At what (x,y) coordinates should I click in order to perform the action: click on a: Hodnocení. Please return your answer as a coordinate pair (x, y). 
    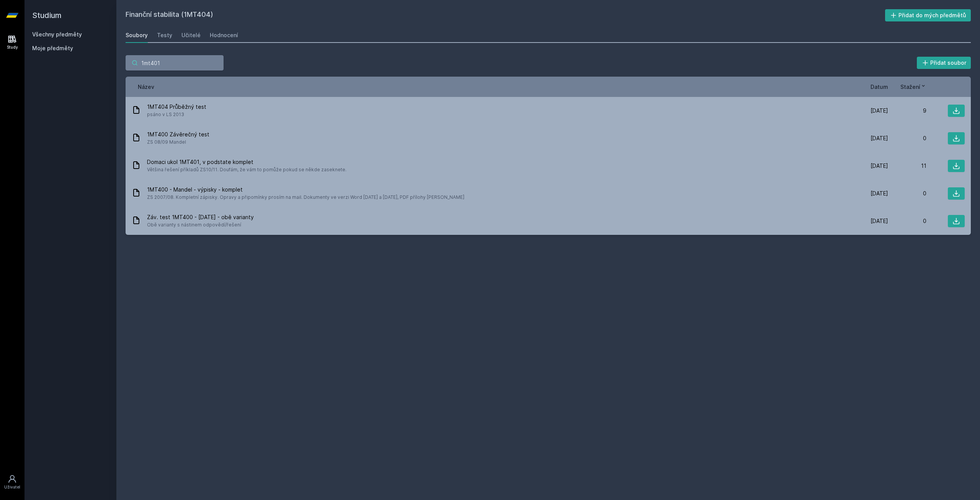
    Looking at the image, I should click on (224, 35).